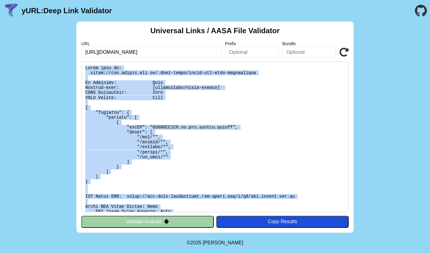  What do you see at coordinates (166, 222) in the screenshot?
I see `img: droidIcon.svg` at bounding box center [166, 222].